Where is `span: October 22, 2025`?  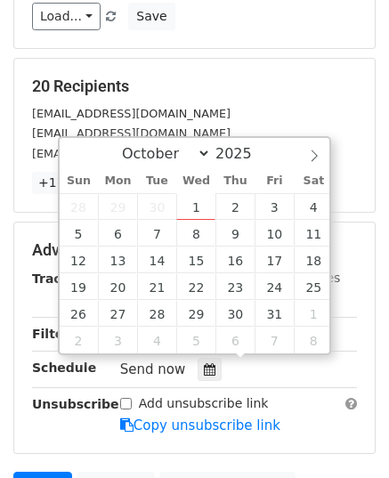
span: October 22, 2025 is located at coordinates (196, 287).